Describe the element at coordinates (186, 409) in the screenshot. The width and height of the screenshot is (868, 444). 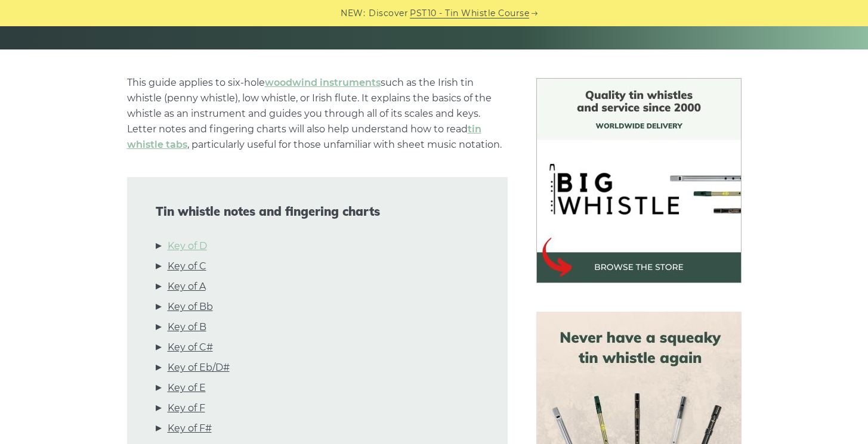
I see `a: Key of F` at that location.